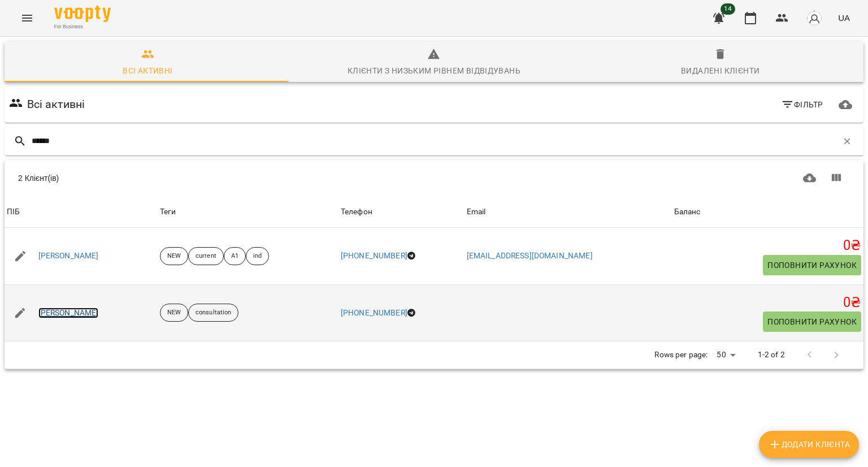  What do you see at coordinates (803, 105) in the screenshot?
I see `button: Фільтр` at bounding box center [803, 105].